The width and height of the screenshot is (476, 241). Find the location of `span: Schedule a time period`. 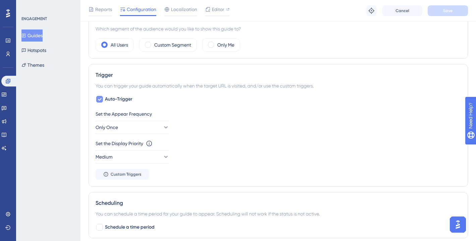

span: Schedule a time period is located at coordinates (130, 227).